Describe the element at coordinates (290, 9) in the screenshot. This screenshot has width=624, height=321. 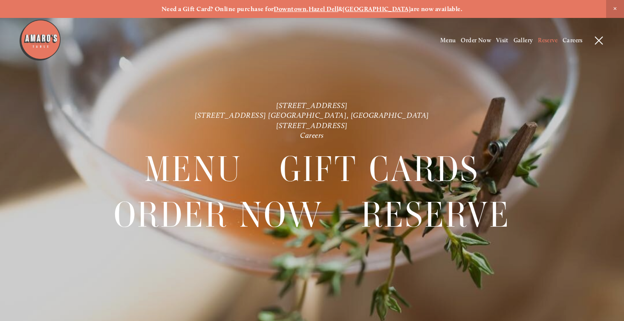
I see `strong: Downtown` at that location.